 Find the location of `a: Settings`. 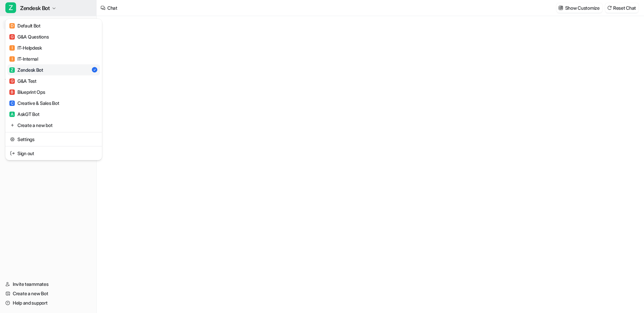

a: Settings is located at coordinates (54, 139).